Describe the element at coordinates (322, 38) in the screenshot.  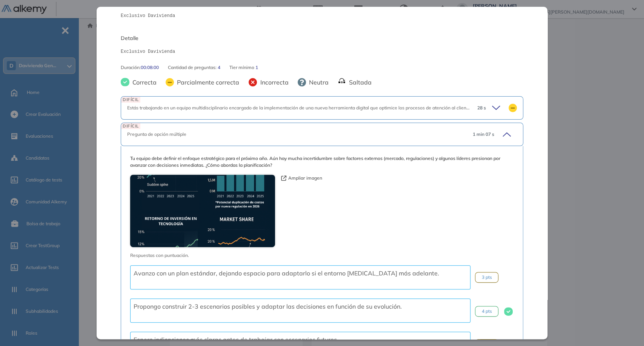
I see `span: Detalle` at that location.